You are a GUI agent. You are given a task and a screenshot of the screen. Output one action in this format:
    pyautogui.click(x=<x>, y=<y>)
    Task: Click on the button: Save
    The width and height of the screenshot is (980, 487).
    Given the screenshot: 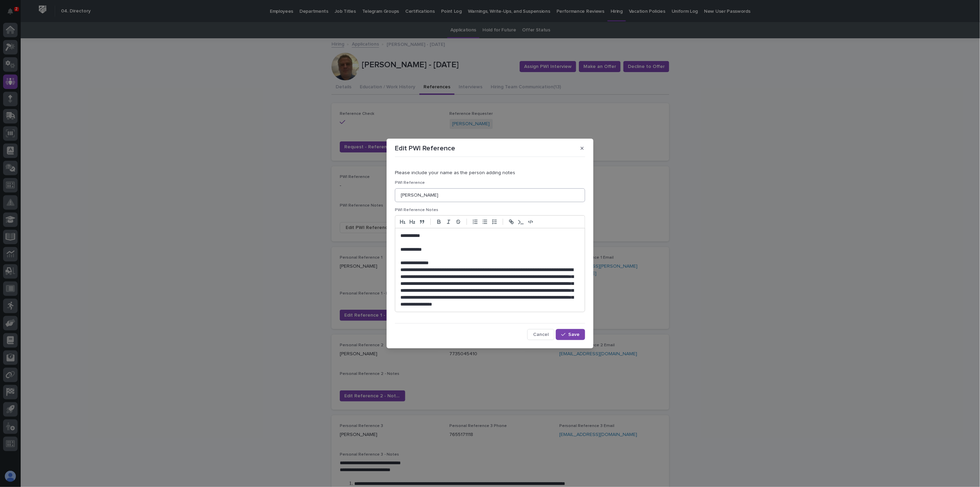 What is the action you would take?
    pyautogui.click(x=570, y=335)
    